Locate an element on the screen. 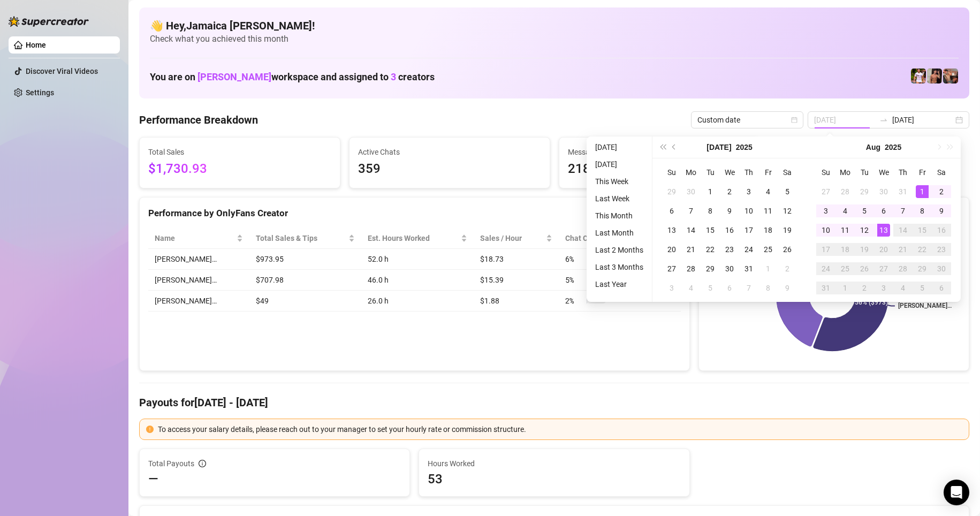 The image size is (980, 516). th: We is located at coordinates (729, 173).